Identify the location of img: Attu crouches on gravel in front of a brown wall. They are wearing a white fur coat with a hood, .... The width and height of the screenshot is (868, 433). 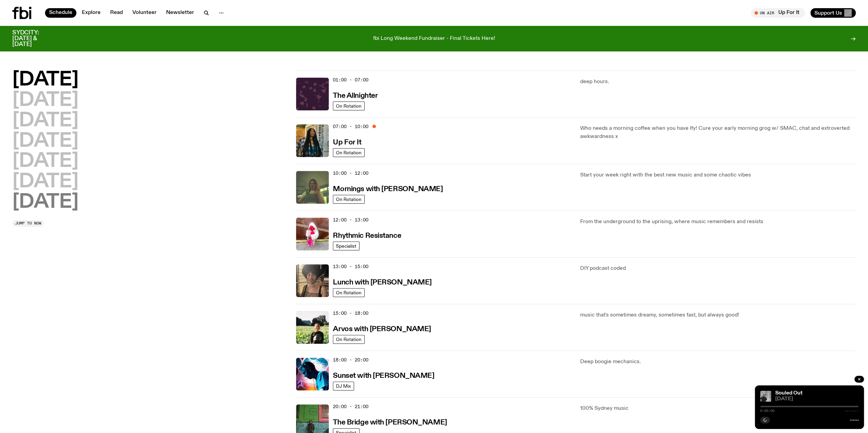
(312, 234).